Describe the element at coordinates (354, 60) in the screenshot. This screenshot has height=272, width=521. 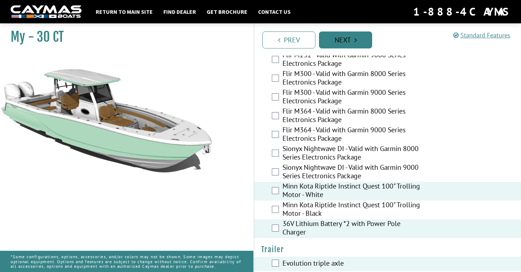
I see `label: Flir M232 - Valid with Garmin 9000 Series Electronics Package` at that location.